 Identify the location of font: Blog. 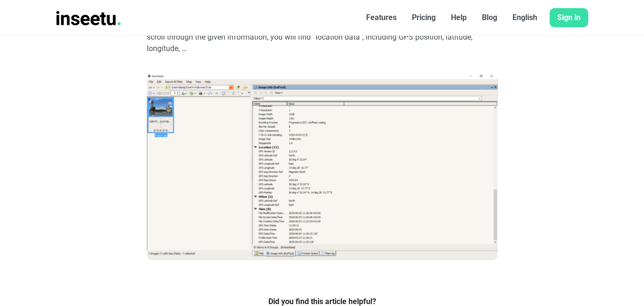
(489, 17).